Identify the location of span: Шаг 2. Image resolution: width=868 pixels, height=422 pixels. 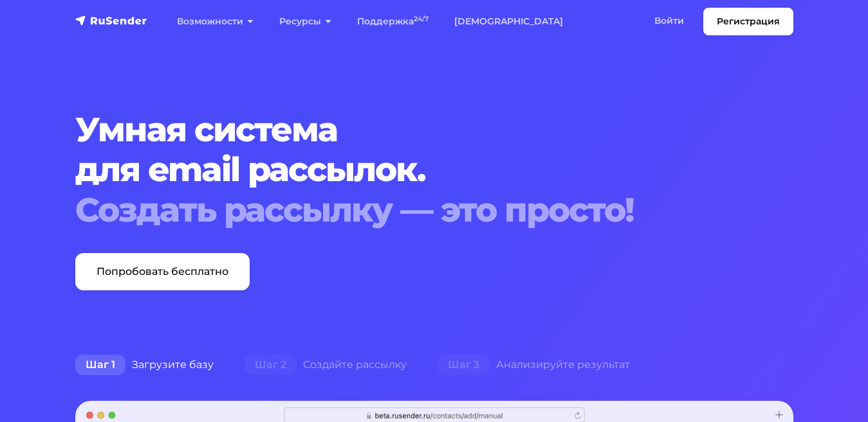
(270, 365).